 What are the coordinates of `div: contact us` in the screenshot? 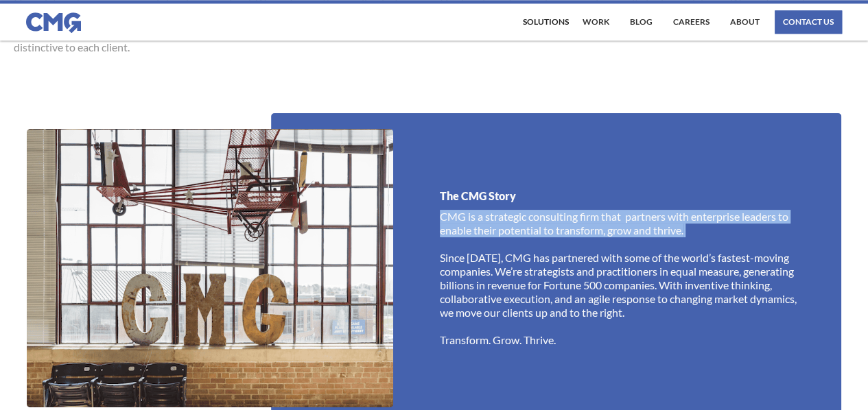 It's located at (808, 22).